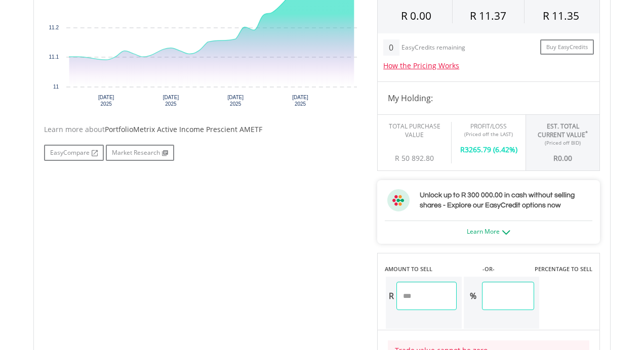 The image size is (644, 350). What do you see at coordinates (433, 48) in the screenshot?
I see `div: EasyCredits remaining` at bounding box center [433, 48].